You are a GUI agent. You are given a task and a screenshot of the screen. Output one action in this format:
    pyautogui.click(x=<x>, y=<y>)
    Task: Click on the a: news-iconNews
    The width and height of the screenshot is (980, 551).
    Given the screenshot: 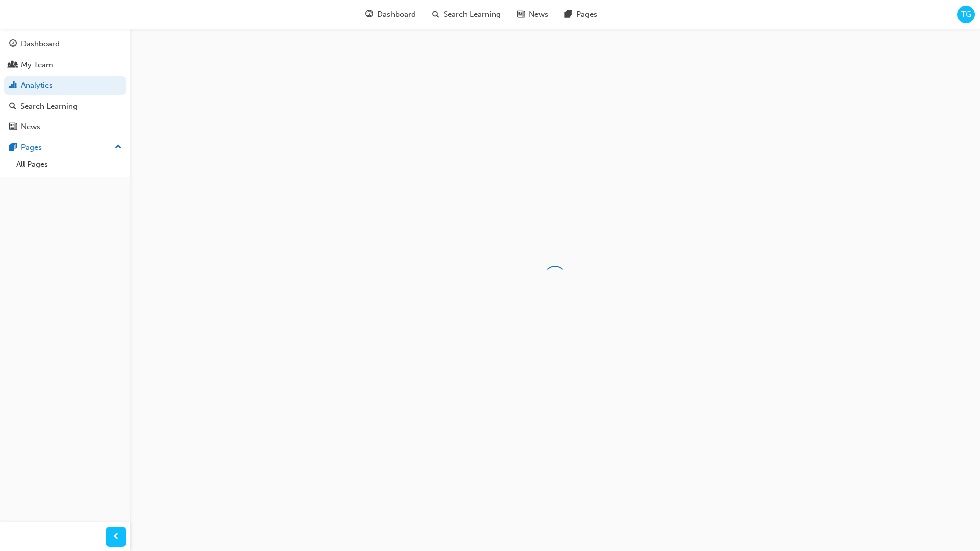 What is the action you would take?
    pyautogui.click(x=532, y=14)
    